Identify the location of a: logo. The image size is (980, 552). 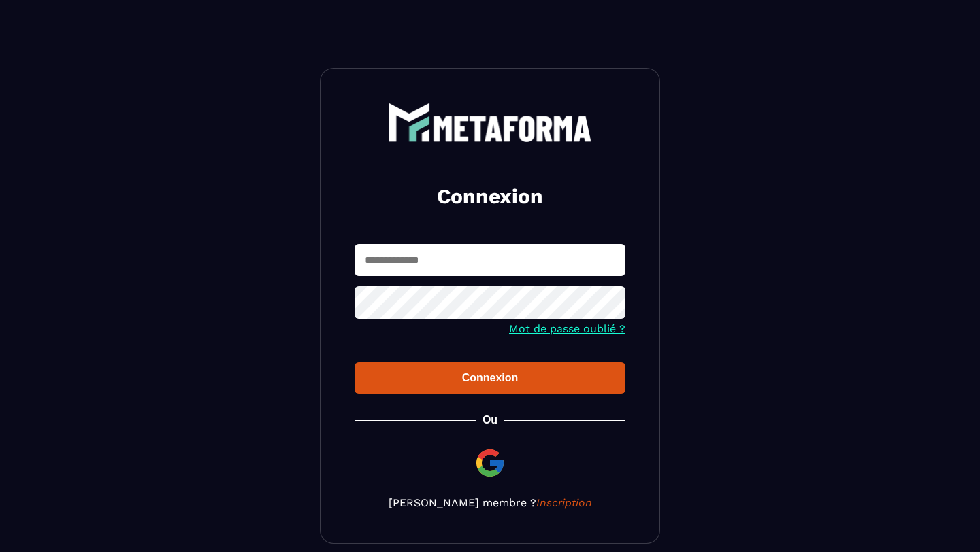
(490, 122).